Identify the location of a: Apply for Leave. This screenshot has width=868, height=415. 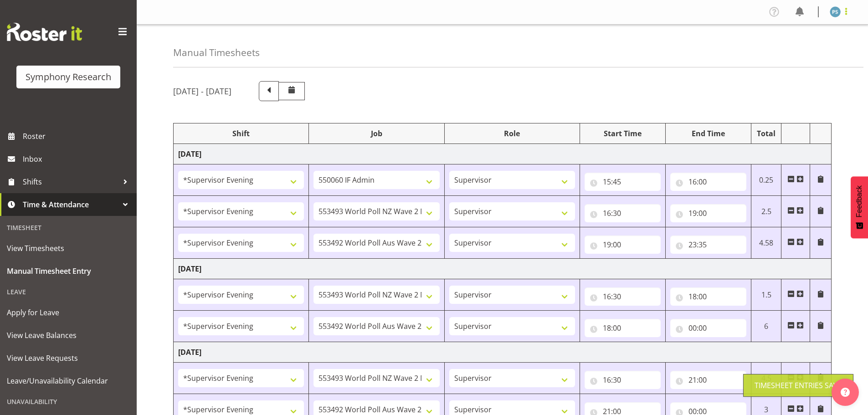
(68, 313).